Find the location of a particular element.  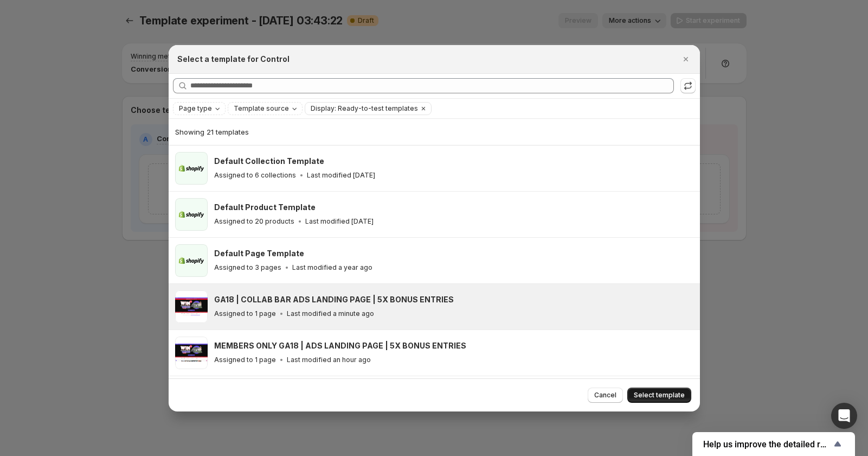

h3: Default Product Template is located at coordinates (264, 208).